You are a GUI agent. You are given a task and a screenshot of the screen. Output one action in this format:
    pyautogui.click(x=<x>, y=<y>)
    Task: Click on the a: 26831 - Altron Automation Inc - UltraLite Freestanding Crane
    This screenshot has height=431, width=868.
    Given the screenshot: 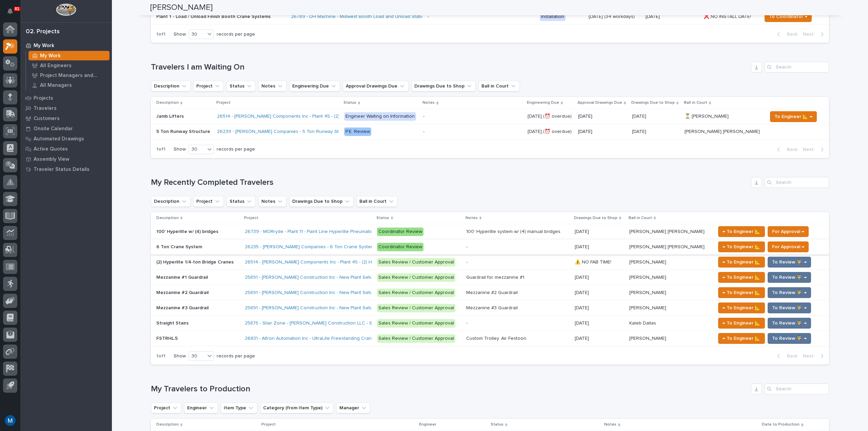 What is the action you would take?
    pyautogui.click(x=310, y=338)
    